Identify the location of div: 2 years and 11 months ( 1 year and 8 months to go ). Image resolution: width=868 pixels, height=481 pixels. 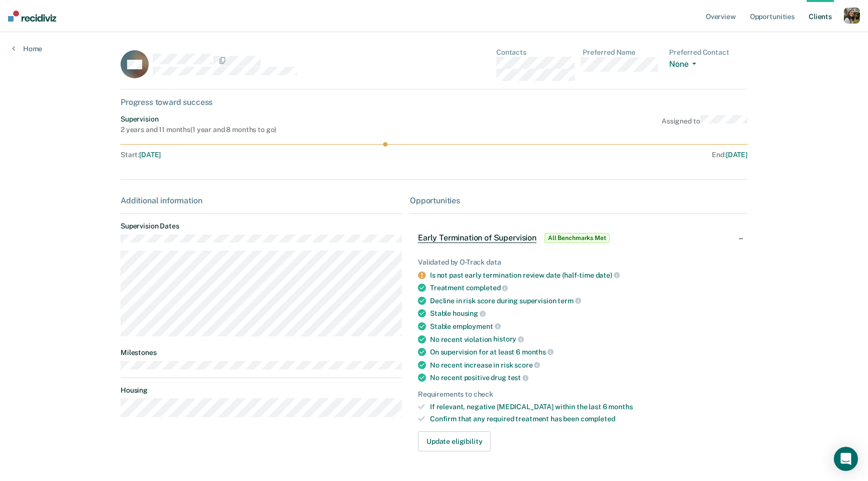
(199, 129).